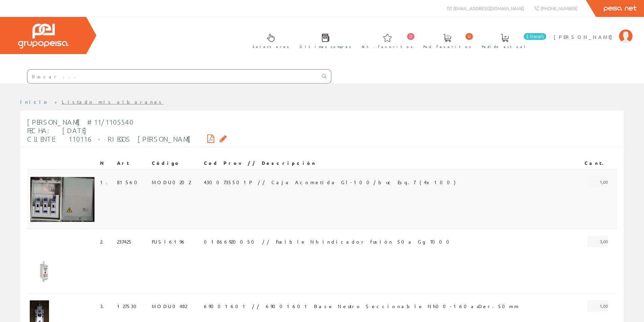  What do you see at coordinates (361, 306) in the screenshot?
I see `span: 69001601 // 69001601 Base Neutro Seccionable Nh00-160a+Der.50mm` at bounding box center [361, 306].